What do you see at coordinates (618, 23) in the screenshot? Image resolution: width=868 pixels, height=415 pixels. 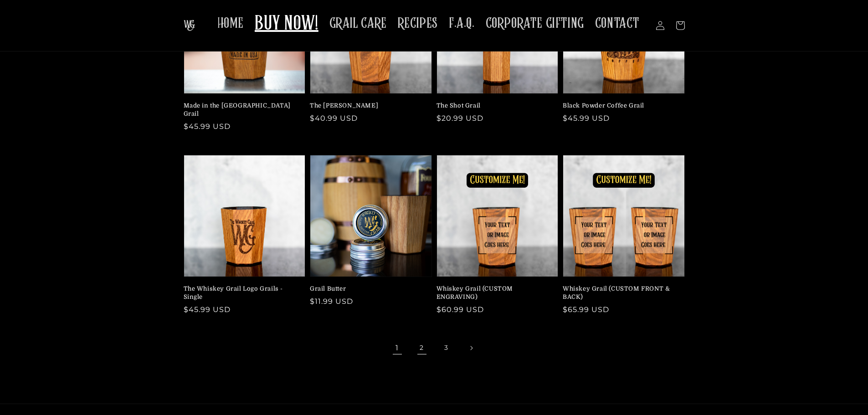 I see `a: CONTACT` at bounding box center [618, 23].